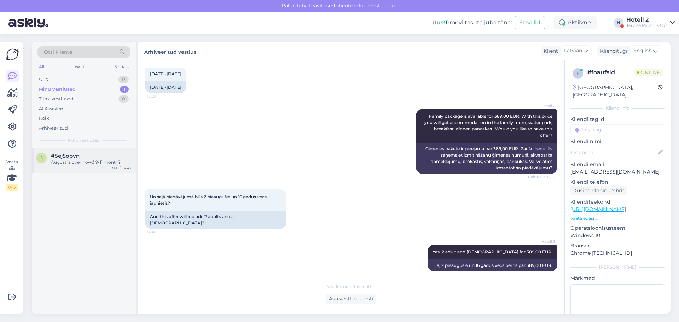  I want to click on b: Uus!, so click(439, 22).